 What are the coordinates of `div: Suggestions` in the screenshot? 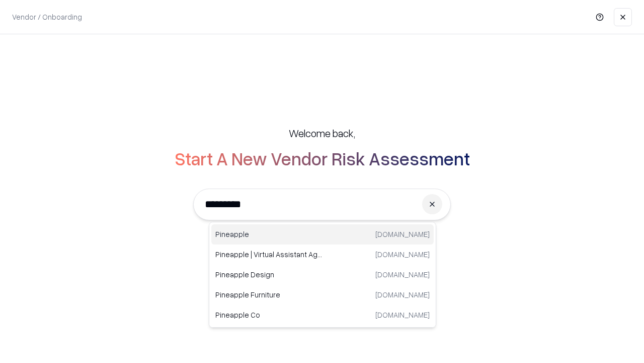 It's located at (323, 275).